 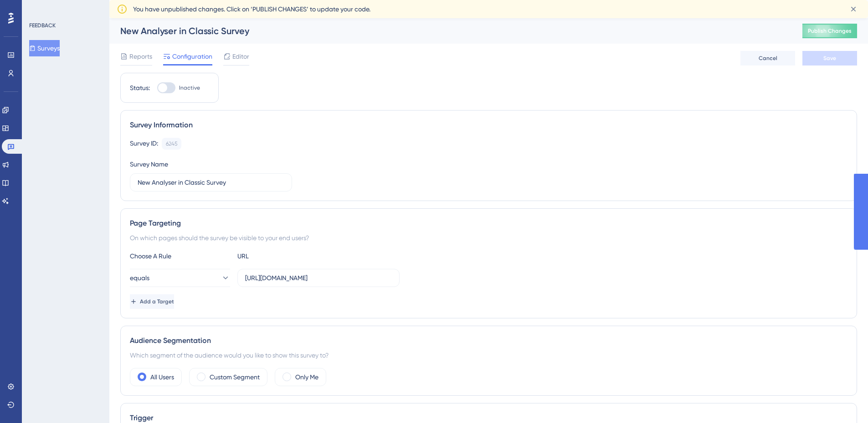 What do you see at coordinates (192, 57) in the screenshot?
I see `span: Configuration` at bounding box center [192, 57].